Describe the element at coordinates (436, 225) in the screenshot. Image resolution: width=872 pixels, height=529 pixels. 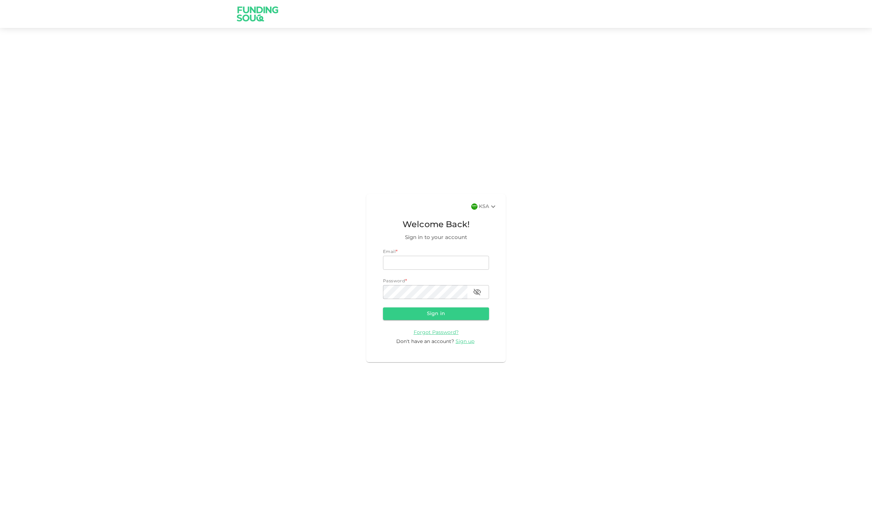
I see `span: Welcome Back!` at that location.